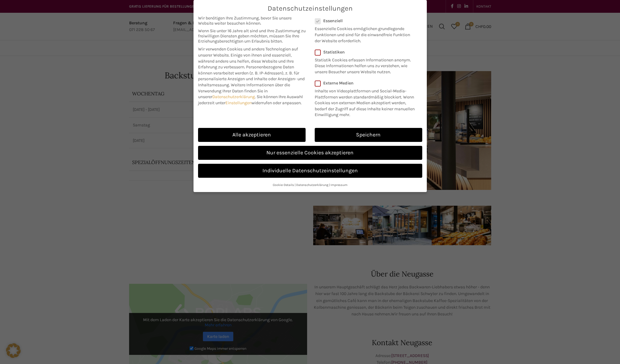  What do you see at coordinates (239, 103) in the screenshot?
I see `a: Einstellungen` at bounding box center [239, 103].